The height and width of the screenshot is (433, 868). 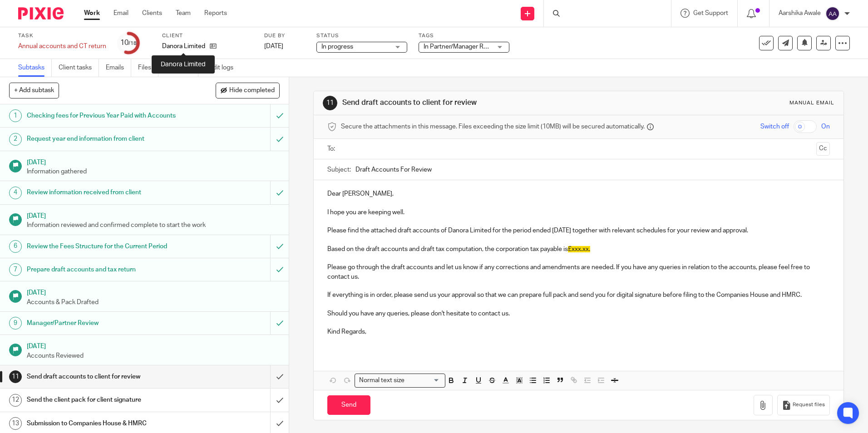 I want to click on span: In Partner/Manager Review, so click(x=462, y=46).